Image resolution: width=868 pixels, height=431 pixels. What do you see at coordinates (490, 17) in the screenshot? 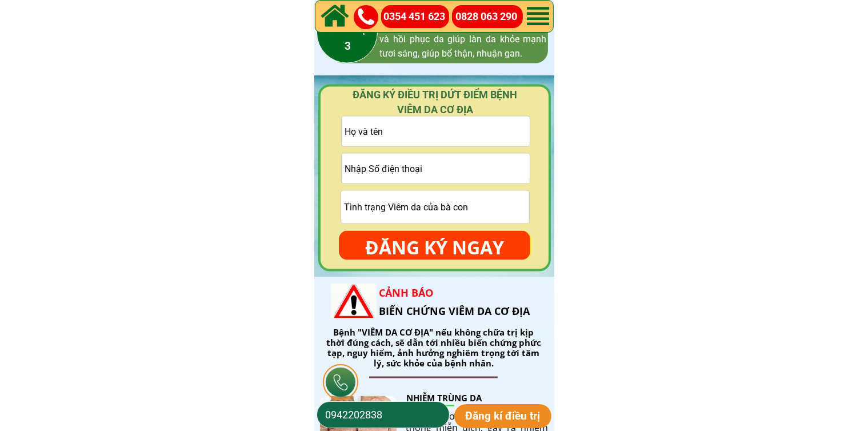
I see `a: 0828 063 290` at bounding box center [490, 17].